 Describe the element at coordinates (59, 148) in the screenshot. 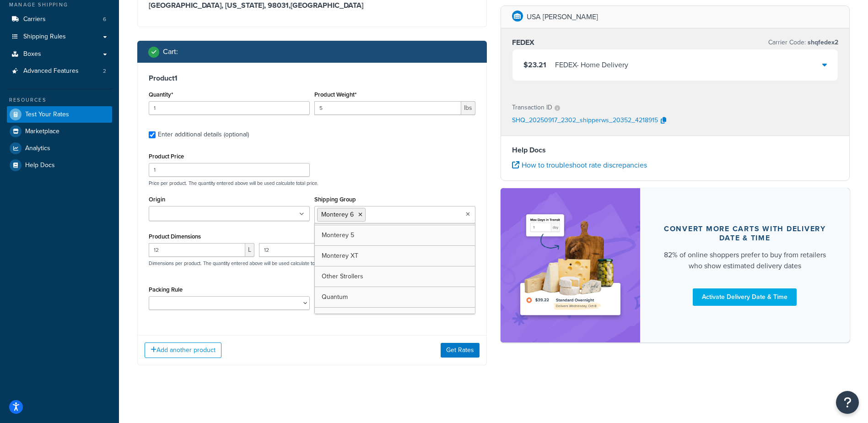

I see `a: Analytics` at that location.